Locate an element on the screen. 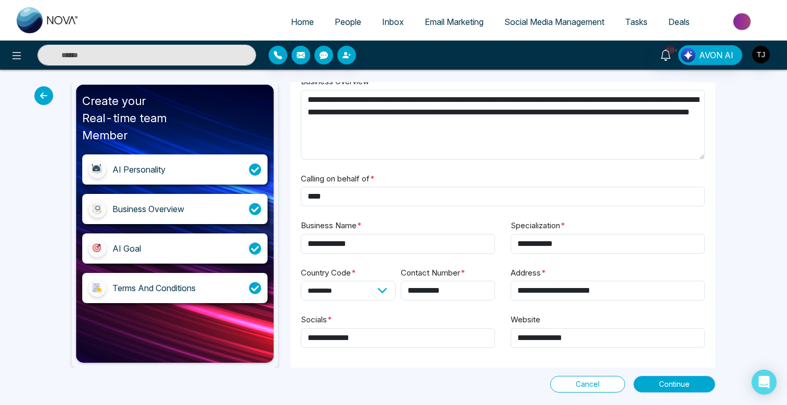  span: People is located at coordinates (348, 22).